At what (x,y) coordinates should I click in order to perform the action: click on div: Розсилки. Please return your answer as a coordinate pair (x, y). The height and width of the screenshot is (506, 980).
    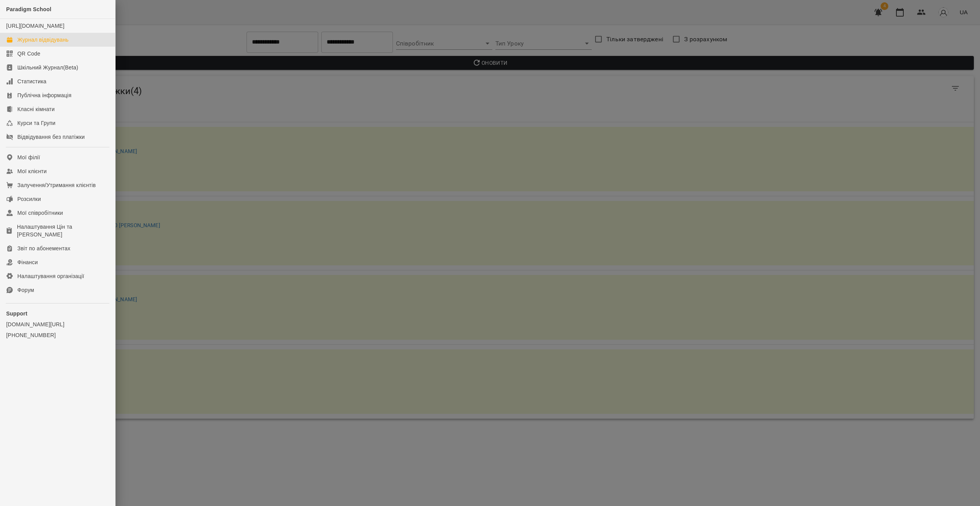
    Looking at the image, I should click on (29, 199).